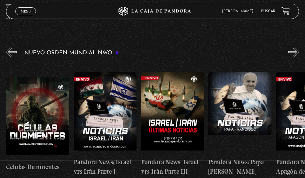 This screenshot has height=178, width=305. I want to click on a: Buscar, so click(268, 11).